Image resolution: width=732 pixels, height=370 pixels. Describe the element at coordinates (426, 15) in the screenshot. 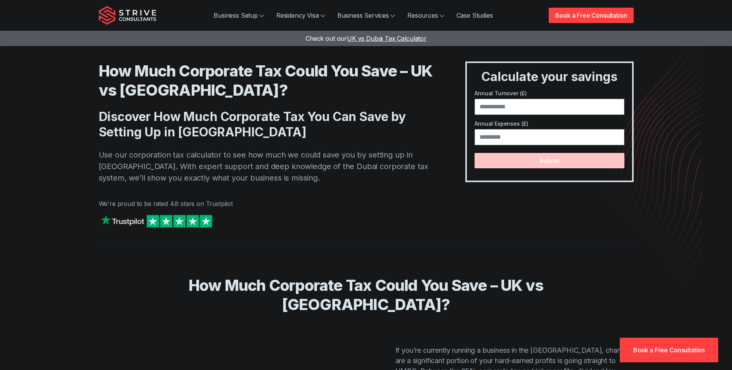

I see `a: Resources` at that location.